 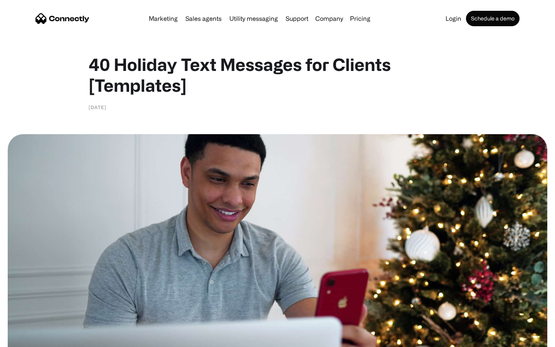 I want to click on a: Schedule a demo, so click(x=493, y=19).